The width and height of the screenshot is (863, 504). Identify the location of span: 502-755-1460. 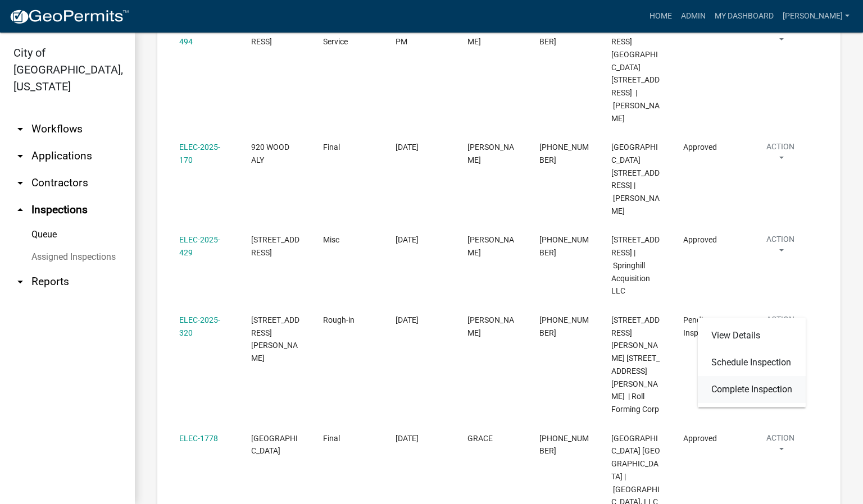
(564, 246).